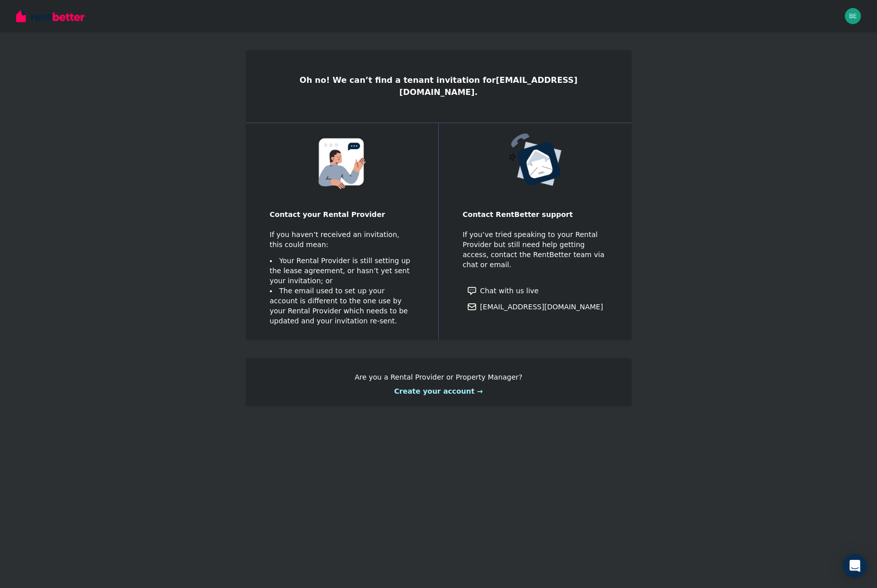 The width and height of the screenshot is (877, 588). Describe the element at coordinates (341, 306) in the screenshot. I see `li: The email used to set up your account is different to the one use by your Rental Provider which n...` at that location.